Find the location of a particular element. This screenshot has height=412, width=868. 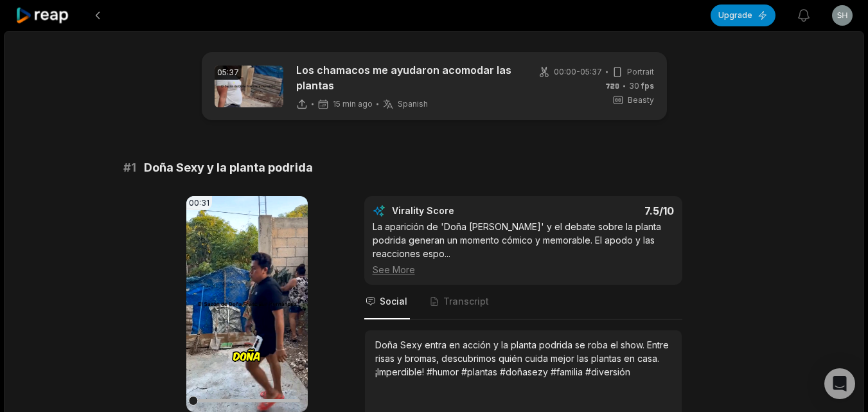

span: Doña Sexy y la planta podrida is located at coordinates (228, 168).